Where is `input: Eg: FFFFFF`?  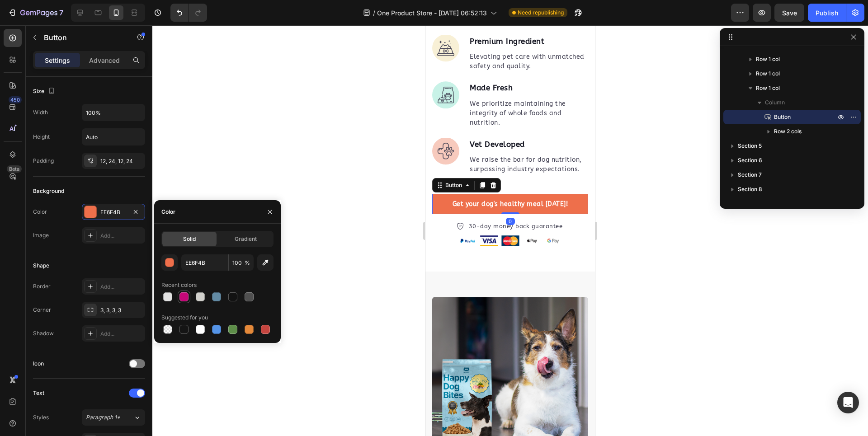
input: Eg: FFFFFF is located at coordinates (205, 263).